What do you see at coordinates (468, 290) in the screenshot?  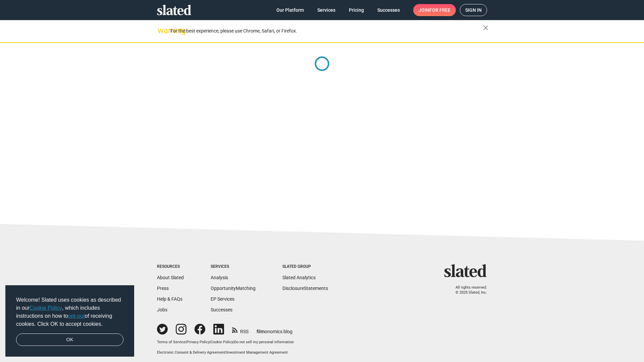 I see `p: All rights reserved. © 2025 Slated, Inc.` at bounding box center [468, 290].